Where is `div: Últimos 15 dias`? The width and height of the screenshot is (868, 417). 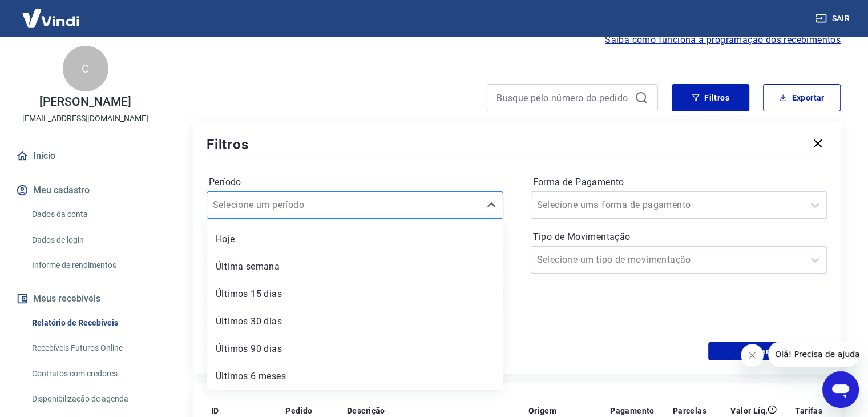
div: Últimos 15 dias is located at coordinates (355, 294).